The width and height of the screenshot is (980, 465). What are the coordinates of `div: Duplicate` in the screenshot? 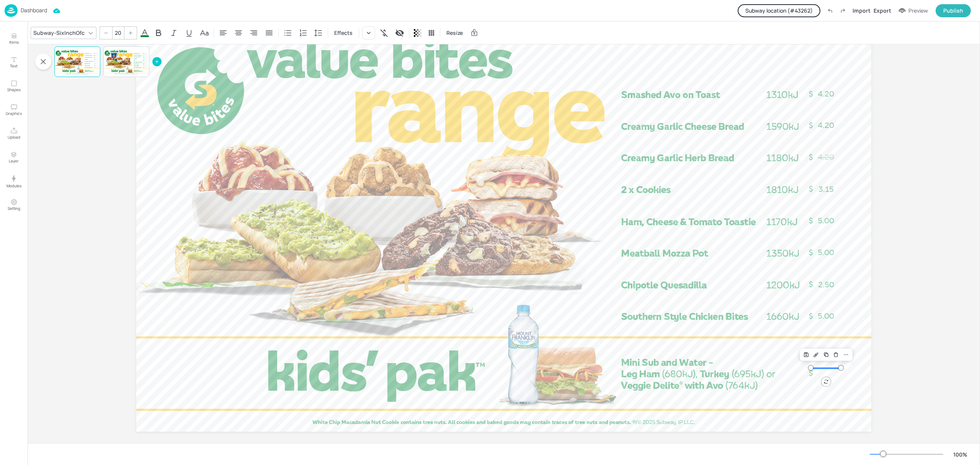 It's located at (826, 355).